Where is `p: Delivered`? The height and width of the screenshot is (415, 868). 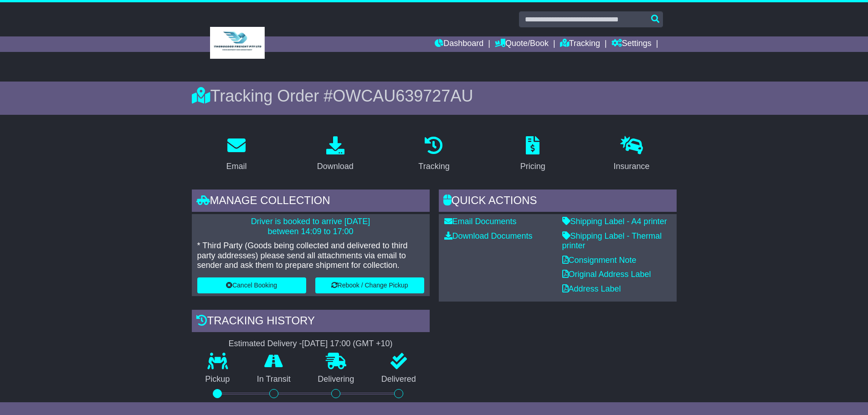
p: Delivered is located at coordinates (399, 379).